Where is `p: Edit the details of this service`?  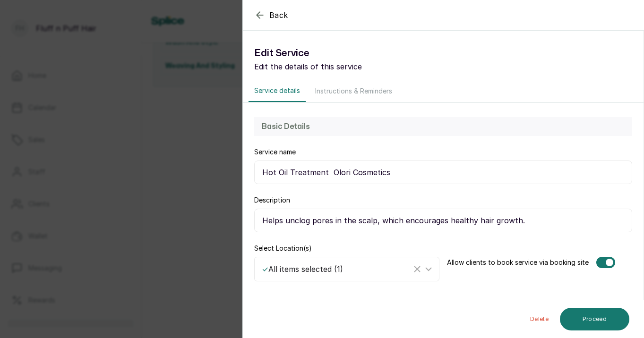
p: Edit the details of this service is located at coordinates (443, 66).